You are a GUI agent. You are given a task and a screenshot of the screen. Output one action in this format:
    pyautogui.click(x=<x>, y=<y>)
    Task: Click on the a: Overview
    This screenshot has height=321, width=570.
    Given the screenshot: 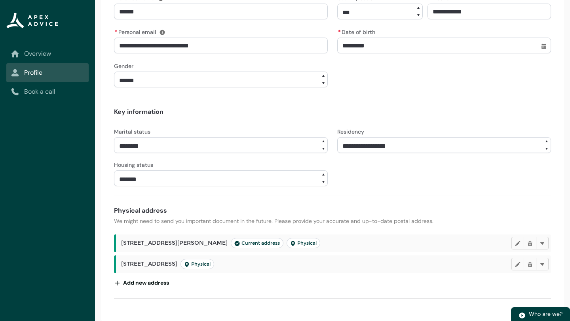 What is the action you would take?
    pyautogui.click(x=47, y=54)
    